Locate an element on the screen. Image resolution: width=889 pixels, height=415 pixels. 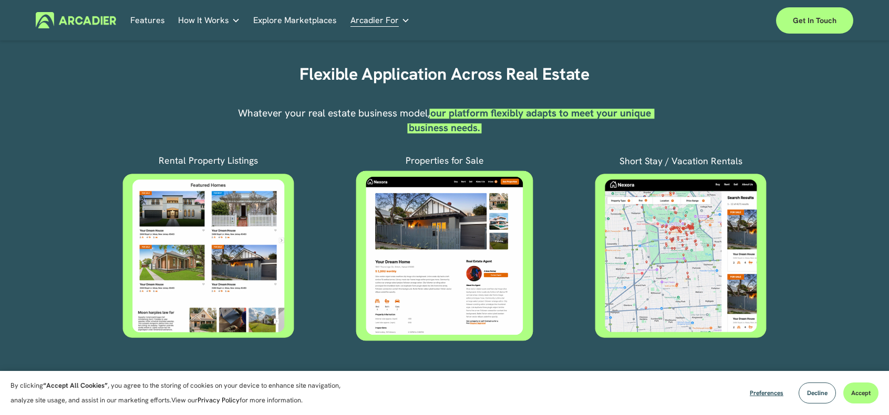
p: Properties for Sale is located at coordinates (444, 161).